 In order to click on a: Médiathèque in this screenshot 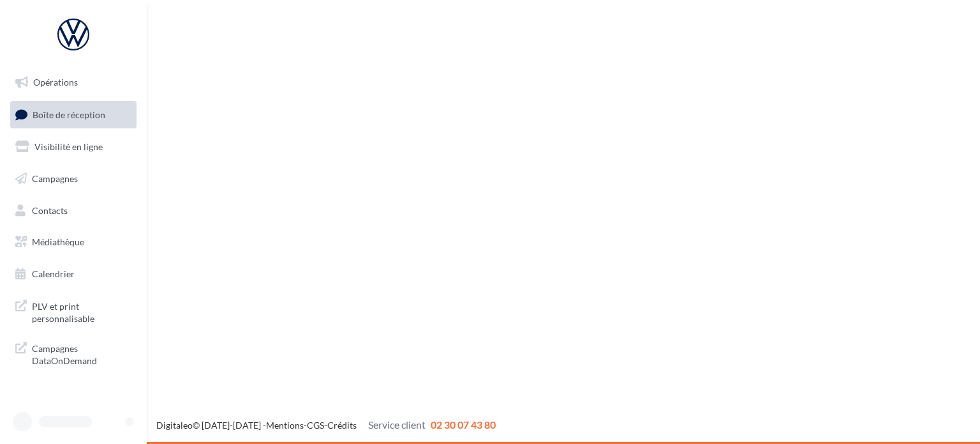, I will do `click(73, 242)`.